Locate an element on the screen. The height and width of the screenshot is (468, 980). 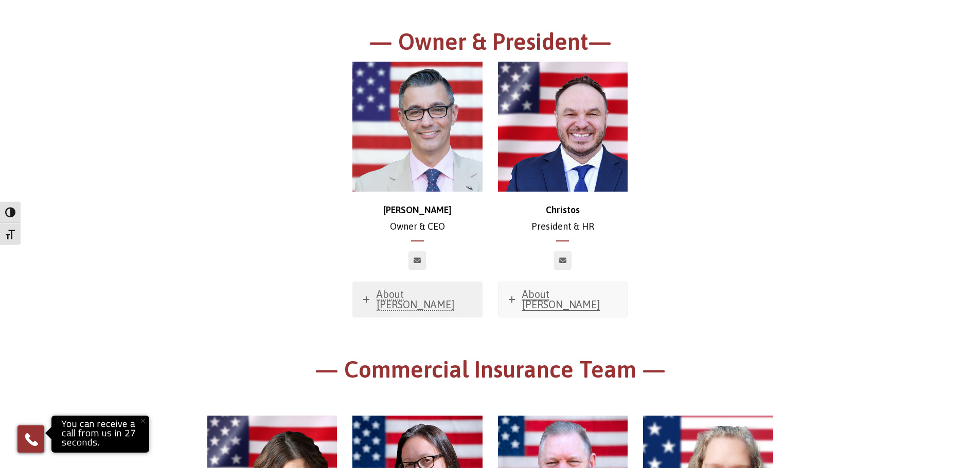
h1: — Owner & President— is located at coordinates (490, 44).